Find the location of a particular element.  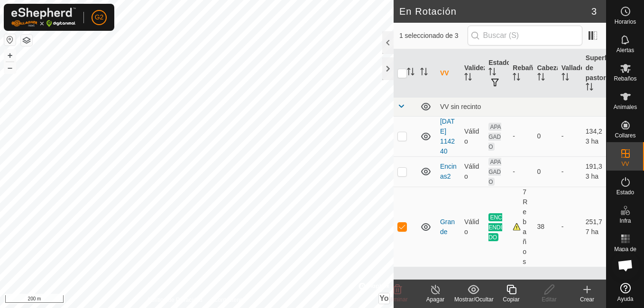

span: Rebaños is located at coordinates (625, 78).